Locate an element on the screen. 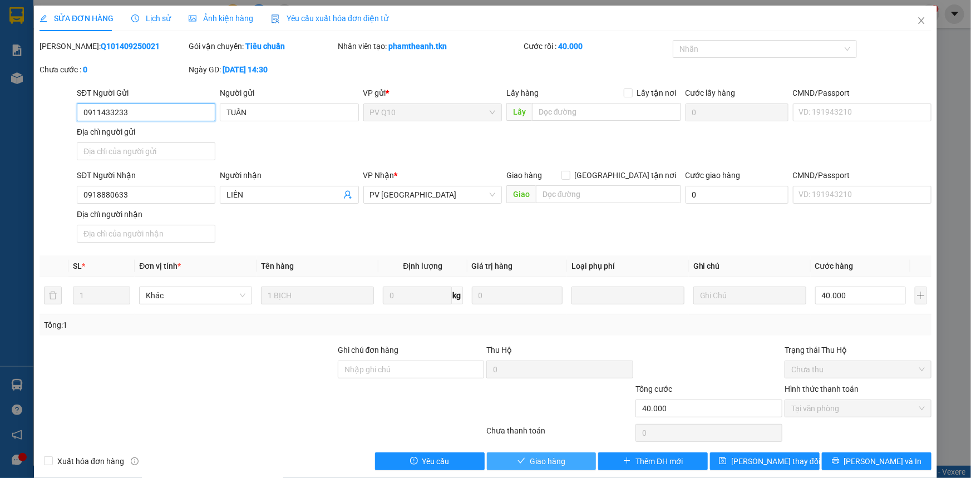 The height and width of the screenshot is (478, 971). span: Khác is located at coordinates (195, 295).